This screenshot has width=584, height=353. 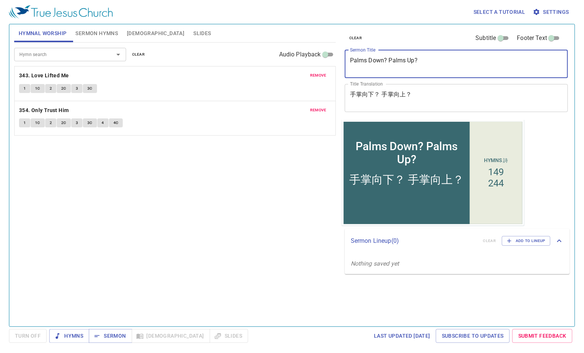 What do you see at coordinates (154, 52) in the screenshot?
I see `li: 149` at bounding box center [154, 52].